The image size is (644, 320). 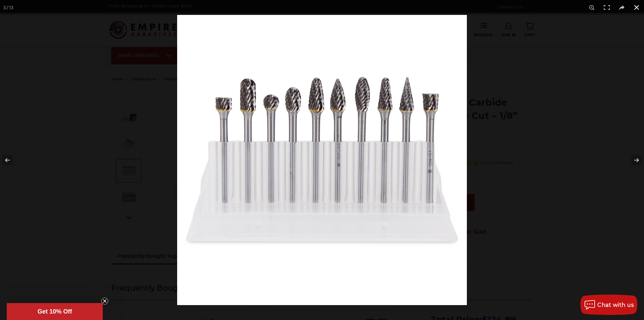 I want to click on div: Get 10% OffClose teaser, so click(x=55, y=311).